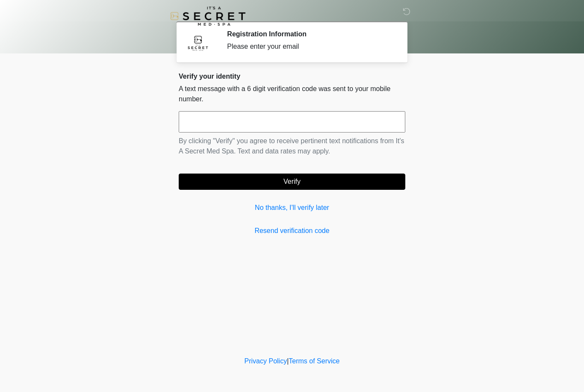 This screenshot has height=392, width=584. I want to click on p: A text message with a 6 digit verification code was sent to your mobile number., so click(292, 94).